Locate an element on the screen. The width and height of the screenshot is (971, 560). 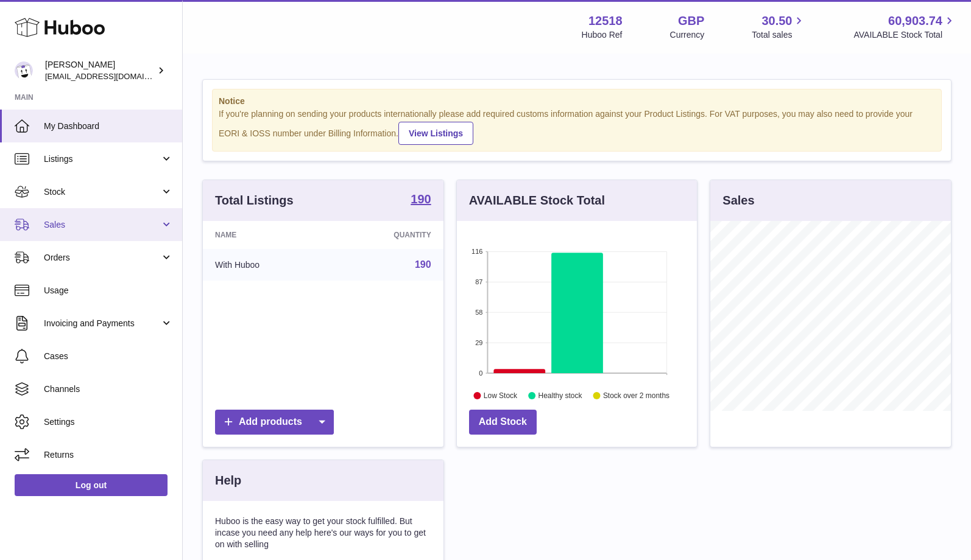
span: 60,903.74 is located at coordinates (915, 20).